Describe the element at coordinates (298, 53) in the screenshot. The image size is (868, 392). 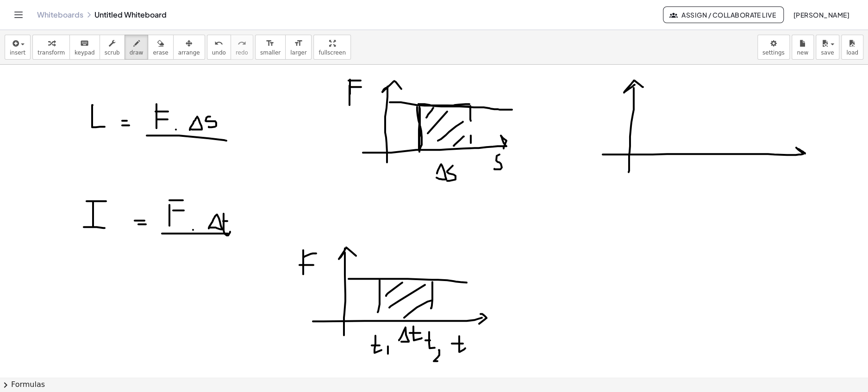
I see `span: larger` at that location.